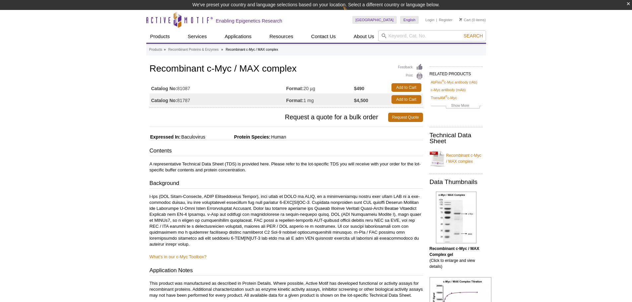  What do you see at coordinates (249, 21) in the screenshot?
I see `h2: Enabling Epigenetics Research` at bounding box center [249, 21].